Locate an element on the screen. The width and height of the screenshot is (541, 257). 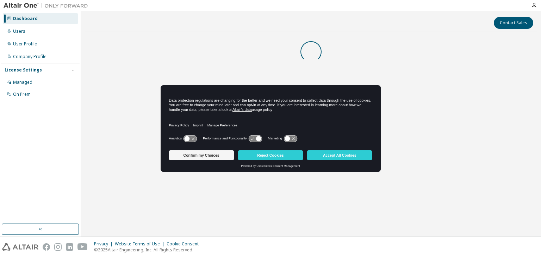
img: youtube.svg is located at coordinates (82, 247).